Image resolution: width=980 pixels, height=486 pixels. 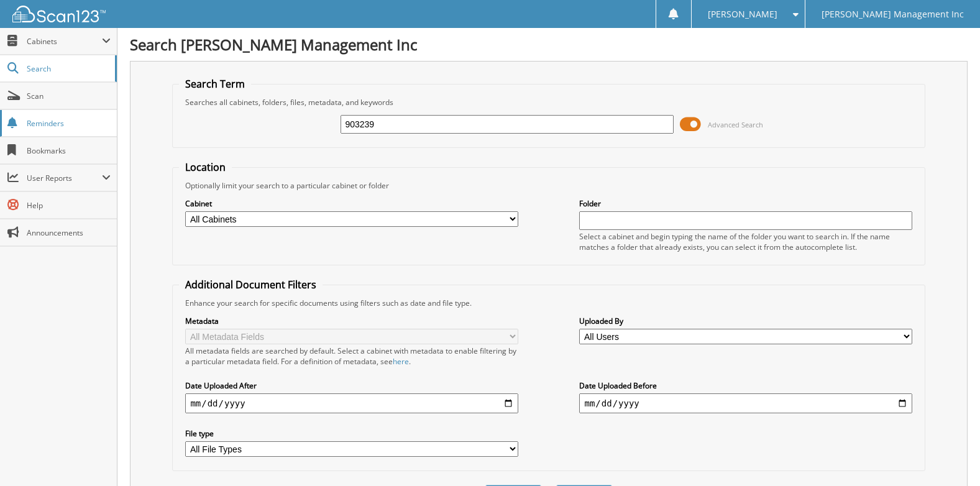 I want to click on span: Bookmarks, so click(x=68, y=151).